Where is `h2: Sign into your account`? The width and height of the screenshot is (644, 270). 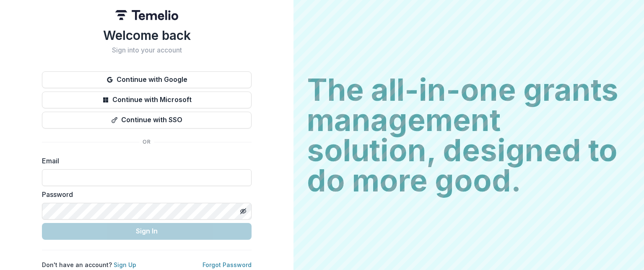 h2: Sign into your account is located at coordinates (147, 50).